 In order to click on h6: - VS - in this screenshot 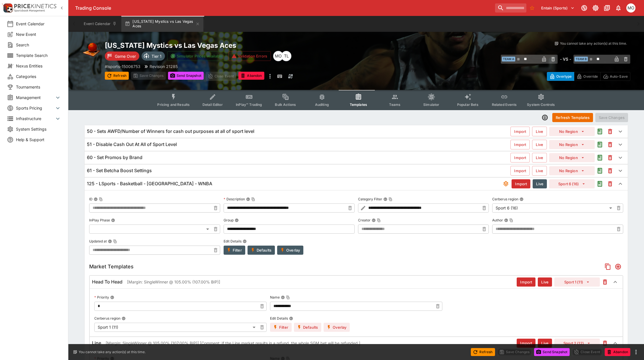, I will do `click(565, 59)`.